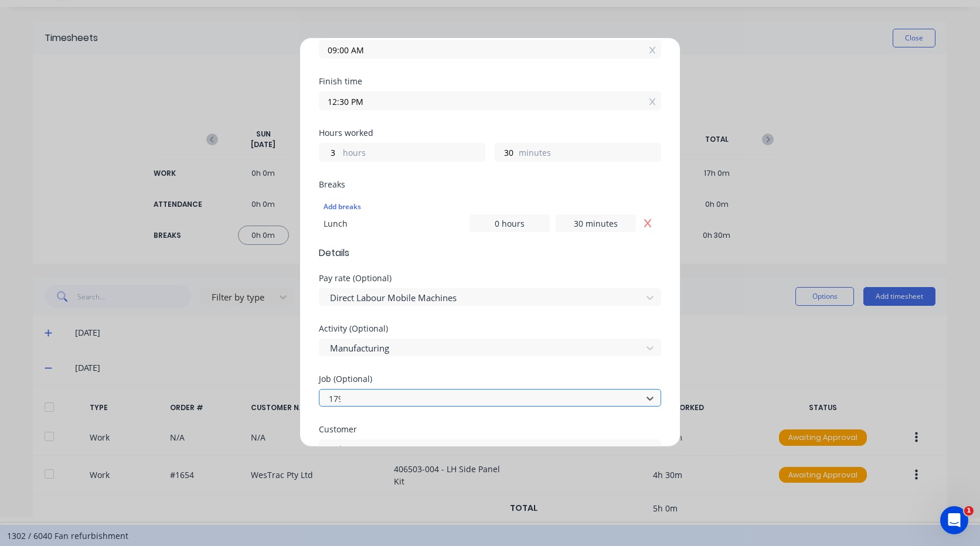 This screenshot has width=980, height=546. I want to click on div: Hours worked, so click(490, 133).